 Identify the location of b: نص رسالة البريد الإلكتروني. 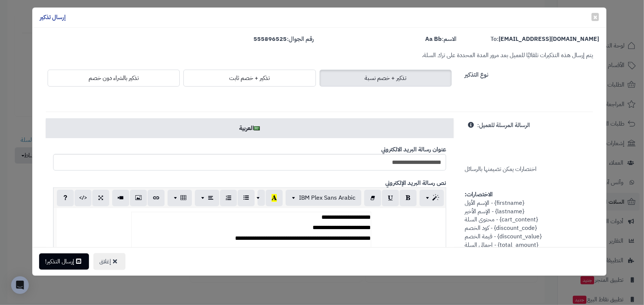
(415, 183).